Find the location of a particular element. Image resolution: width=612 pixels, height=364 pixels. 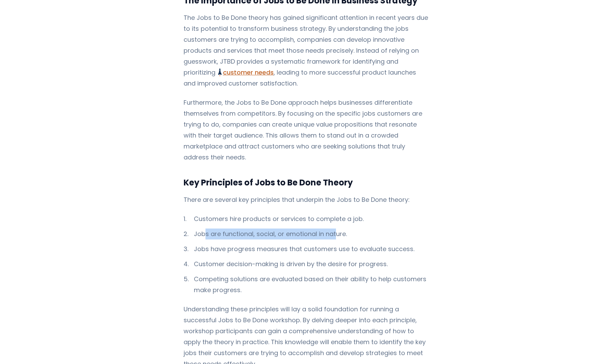

li: Jobs have progress measures that customers use to evaluate success. is located at coordinates (306, 249).